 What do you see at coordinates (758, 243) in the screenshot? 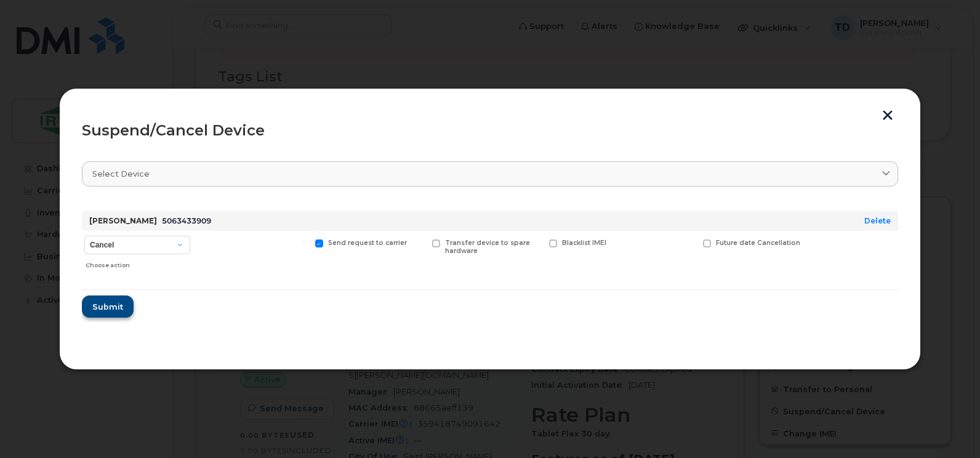
I see `span: Future date Cancellation` at bounding box center [758, 243].